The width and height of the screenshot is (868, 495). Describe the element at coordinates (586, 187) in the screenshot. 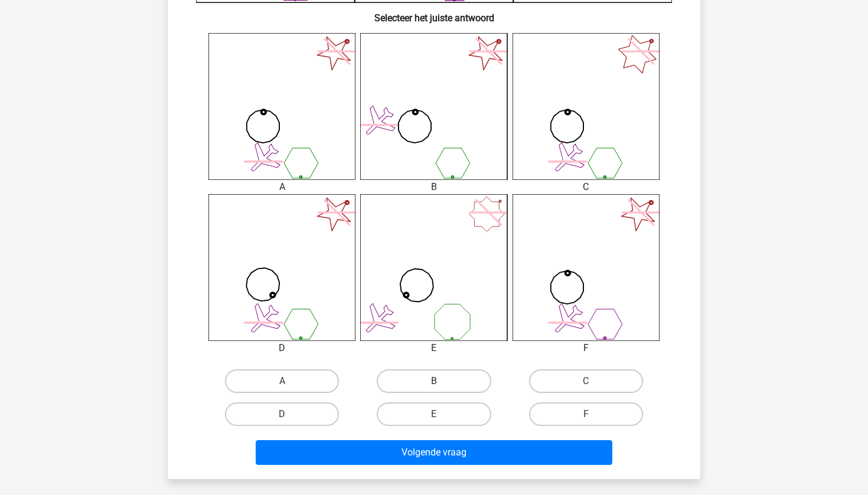

I see `div: C` at that location.